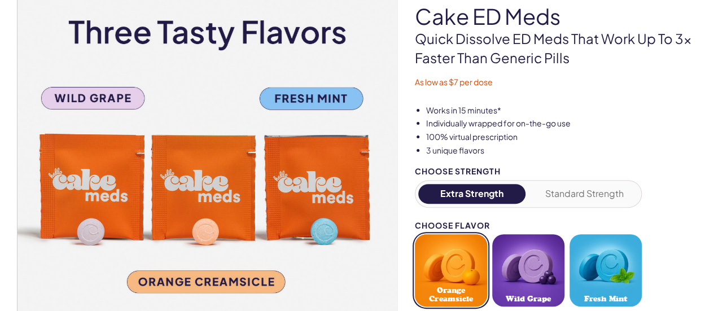 Image resolution: width=714 pixels, height=311 pixels. What do you see at coordinates (562, 111) in the screenshot?
I see `li: Works in 15 minutes*` at bounding box center [562, 111].